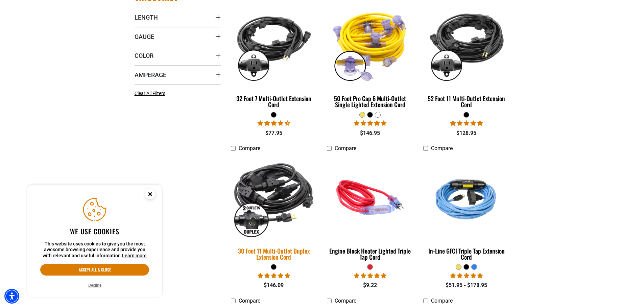  What do you see at coordinates (95, 241) in the screenshot?
I see `aside: Cookie Consent` at bounding box center [95, 241].